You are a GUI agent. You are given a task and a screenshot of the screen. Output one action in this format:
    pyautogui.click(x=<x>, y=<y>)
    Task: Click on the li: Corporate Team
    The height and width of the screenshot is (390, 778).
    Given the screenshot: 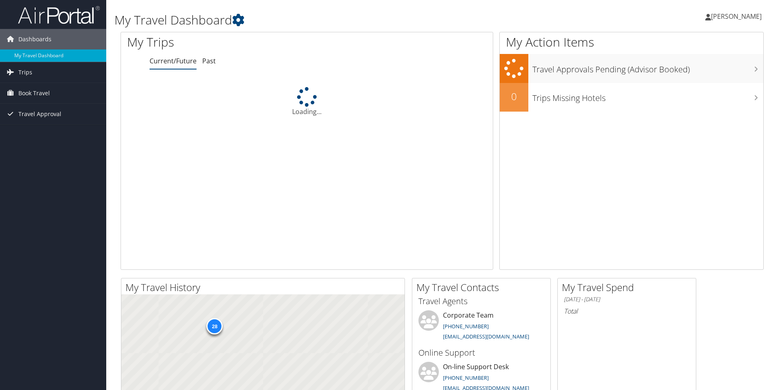 What is the action you would take?
    pyautogui.click(x=481, y=327)
    